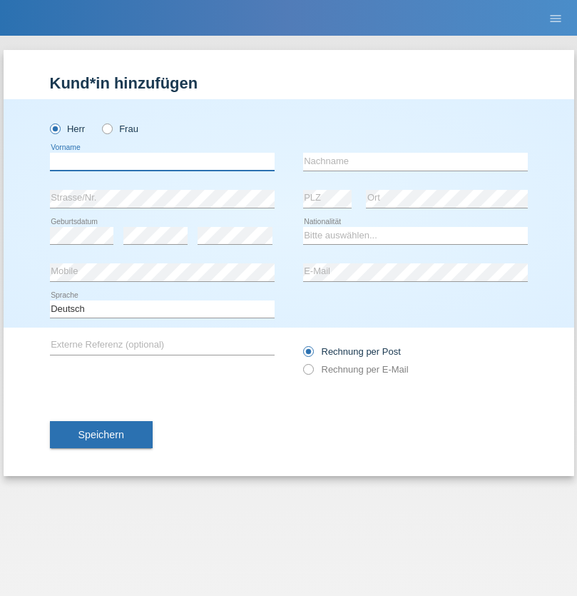  Describe the element at coordinates (106, 128) in the screenshot. I see `input: Frau` at that location.